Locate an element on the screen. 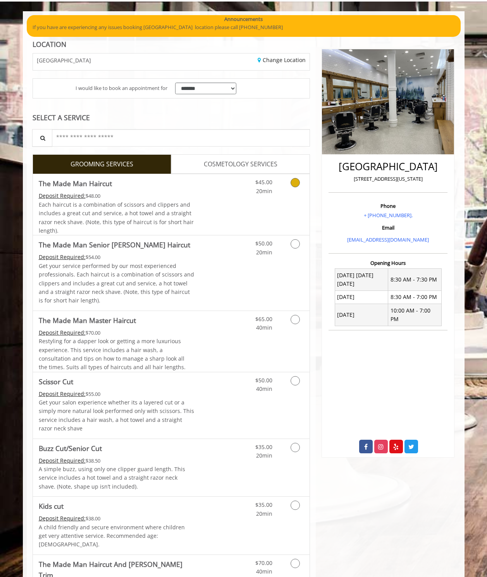 The image size is (487, 577). span: $45.00 is located at coordinates (264, 182).